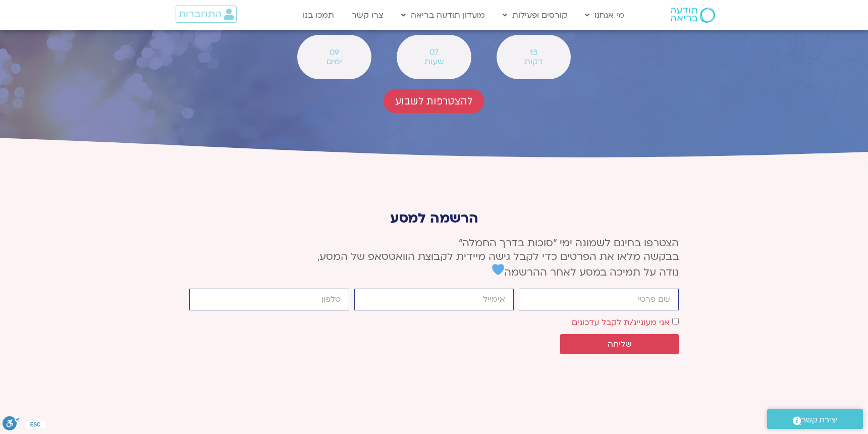 The width and height of the screenshot is (868, 434). What do you see at coordinates (334, 62) in the screenshot?
I see `span: ימים` at bounding box center [334, 62].